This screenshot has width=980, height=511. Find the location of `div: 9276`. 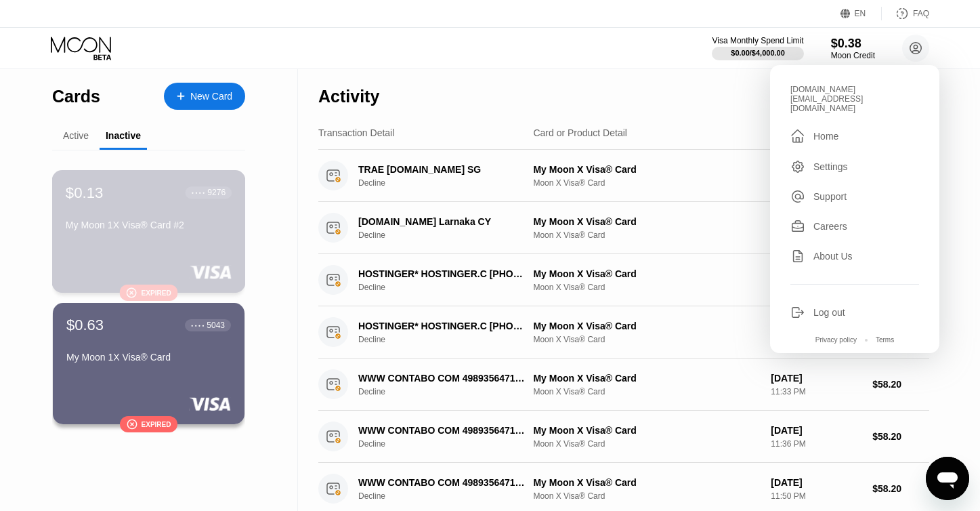

div: 9276 is located at coordinates (216, 193).